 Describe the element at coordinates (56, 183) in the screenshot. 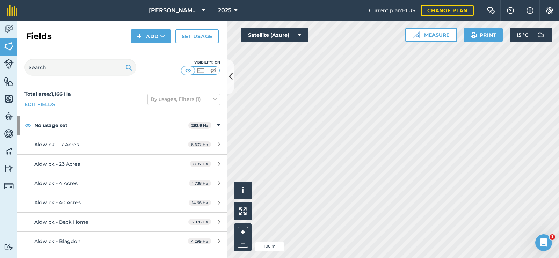

I see `span: Aldwick - 4 Acres` at that location.